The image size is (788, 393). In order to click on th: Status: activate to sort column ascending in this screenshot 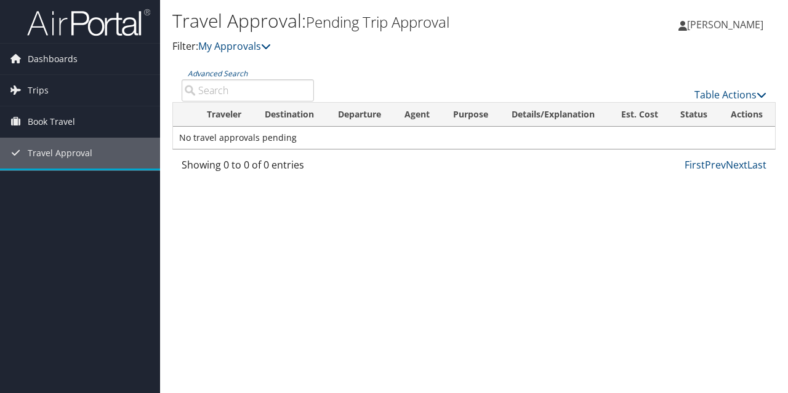, I will do `click(694, 114)`.